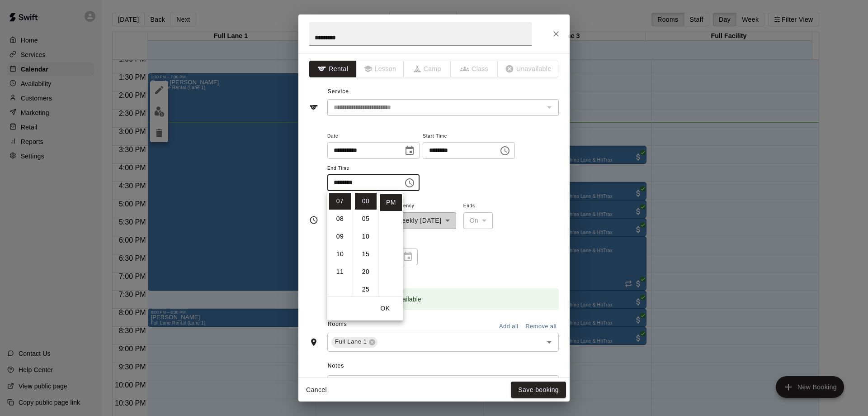 The image size is (868, 416). What do you see at coordinates (541, 326) in the screenshot?
I see `button: Remove all` at bounding box center [541, 326].